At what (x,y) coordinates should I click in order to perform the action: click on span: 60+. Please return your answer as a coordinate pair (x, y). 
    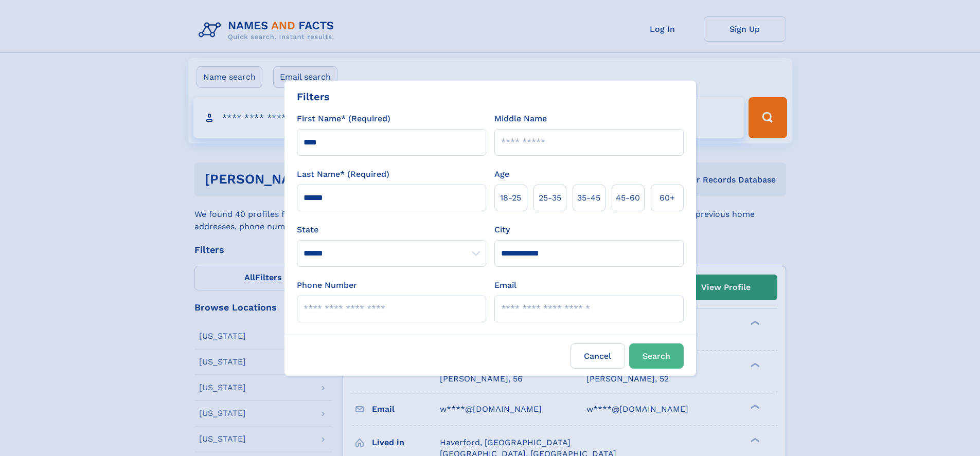
    Looking at the image, I should click on (667, 198).